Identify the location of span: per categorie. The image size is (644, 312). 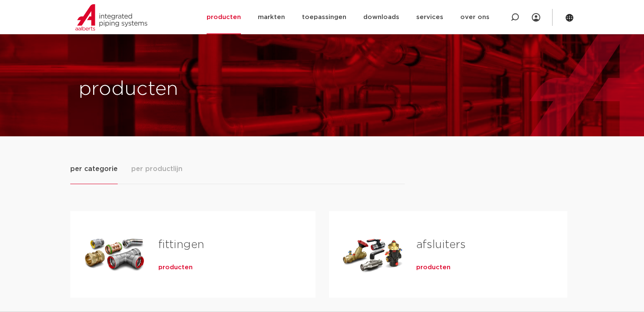
(94, 169).